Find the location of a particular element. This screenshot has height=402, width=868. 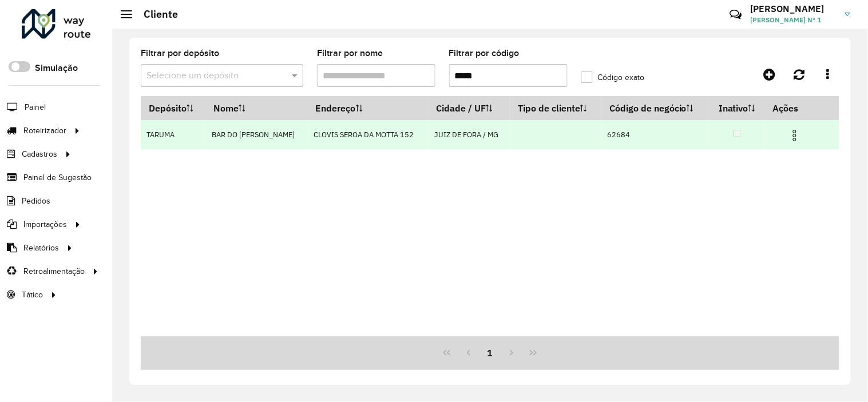

th: Ações is located at coordinates (799, 108).